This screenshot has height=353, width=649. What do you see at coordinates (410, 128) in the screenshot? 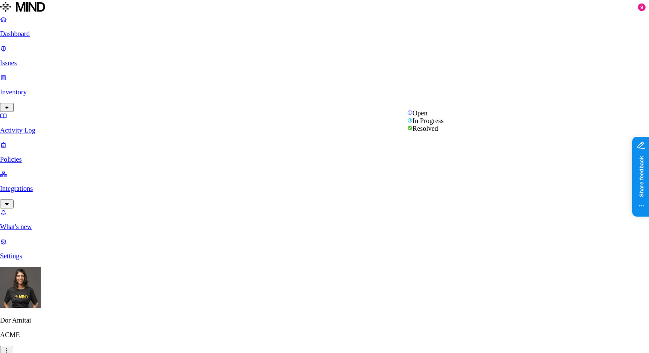
I see `img: status-resolved.svg` at bounding box center [410, 128].